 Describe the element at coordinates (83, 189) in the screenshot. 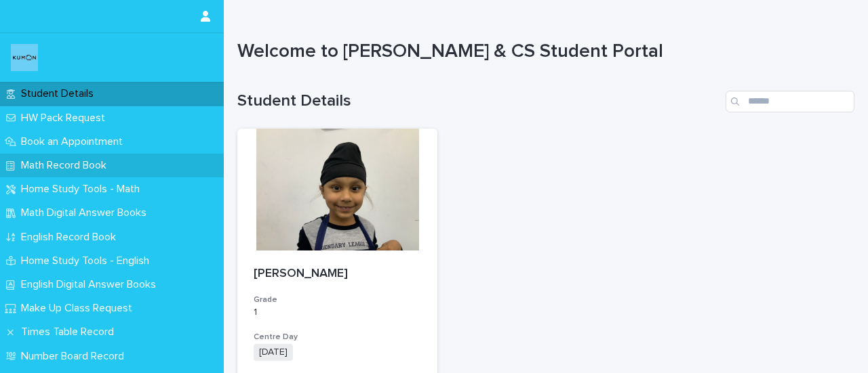

I see `p: Home Study Tools - Math` at that location.